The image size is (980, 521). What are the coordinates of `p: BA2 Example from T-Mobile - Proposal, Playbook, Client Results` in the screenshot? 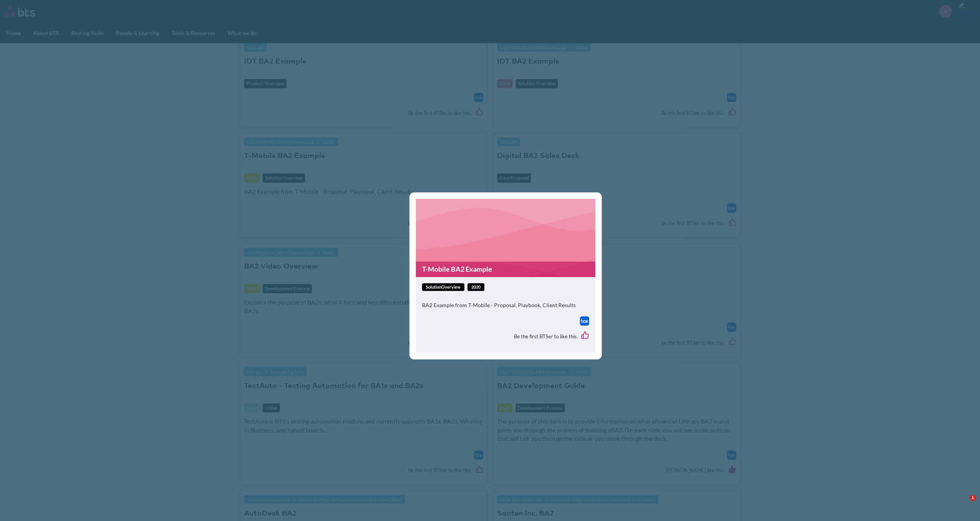 It's located at (506, 305).